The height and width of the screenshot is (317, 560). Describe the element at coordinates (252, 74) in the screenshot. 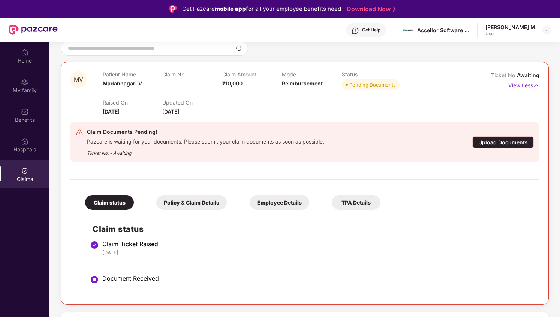

I see `p: Claim Amount` at that location.